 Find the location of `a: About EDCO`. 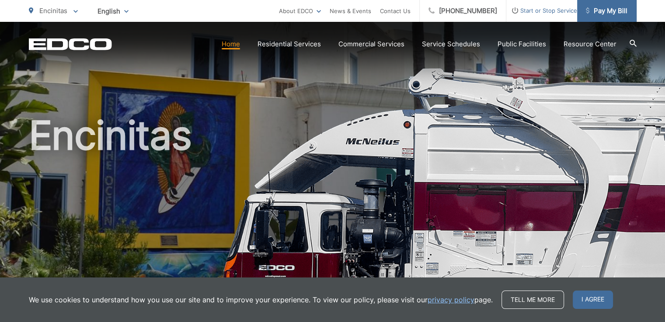

a: About EDCO is located at coordinates (300, 11).